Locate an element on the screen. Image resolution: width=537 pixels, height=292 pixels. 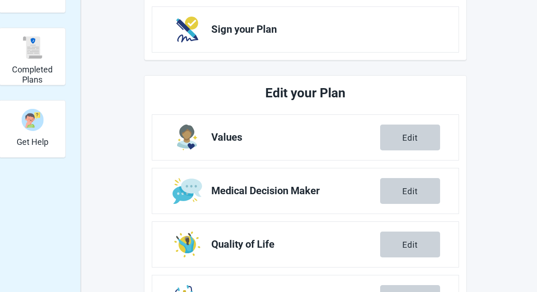
a: Edit Values section is located at coordinates (306, 138).